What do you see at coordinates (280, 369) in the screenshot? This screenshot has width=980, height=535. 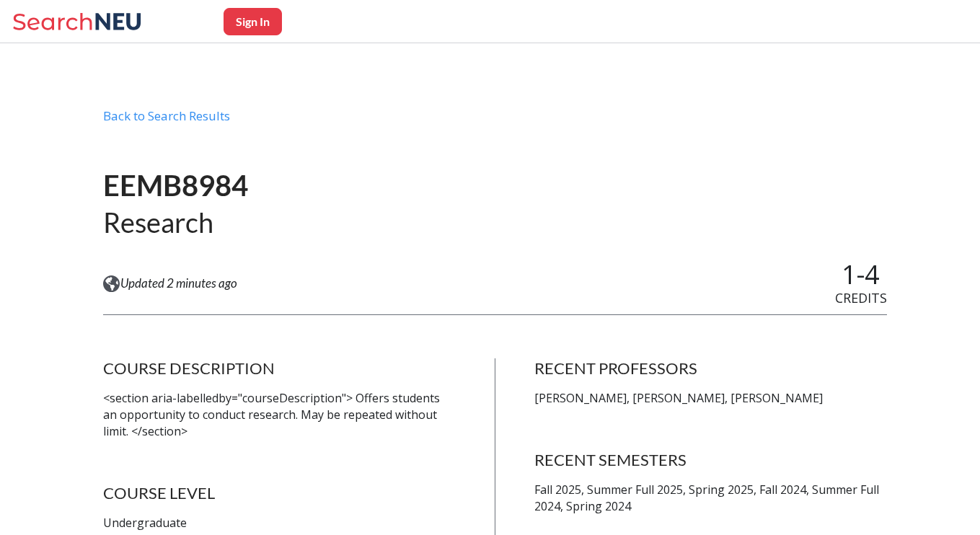 I see `h4: COURSE DESCRIPTION` at bounding box center [280, 369].